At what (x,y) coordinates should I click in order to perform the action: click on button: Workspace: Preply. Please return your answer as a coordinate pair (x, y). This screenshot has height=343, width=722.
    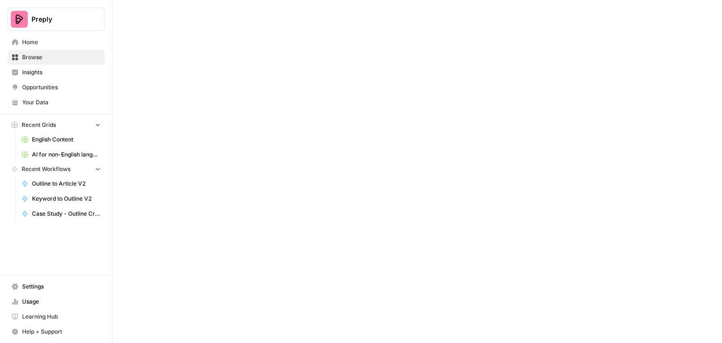
    Looking at the image, I should click on (56, 19).